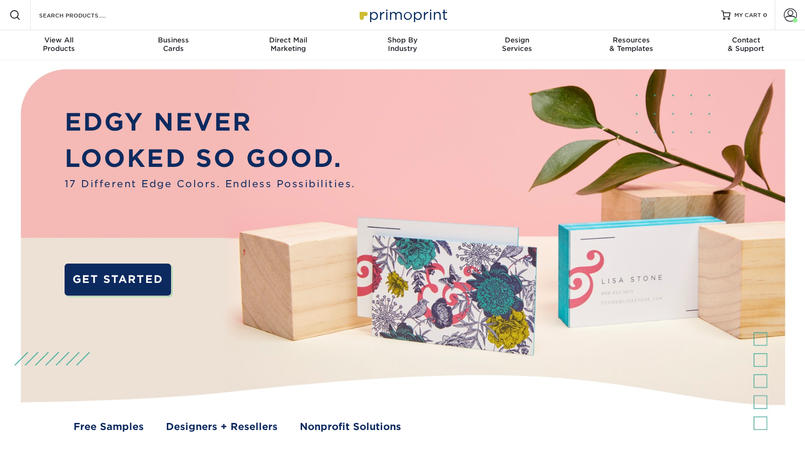 This screenshot has height=455, width=805. Describe the element at coordinates (631, 44) in the screenshot. I see `div: & Templates` at that location.